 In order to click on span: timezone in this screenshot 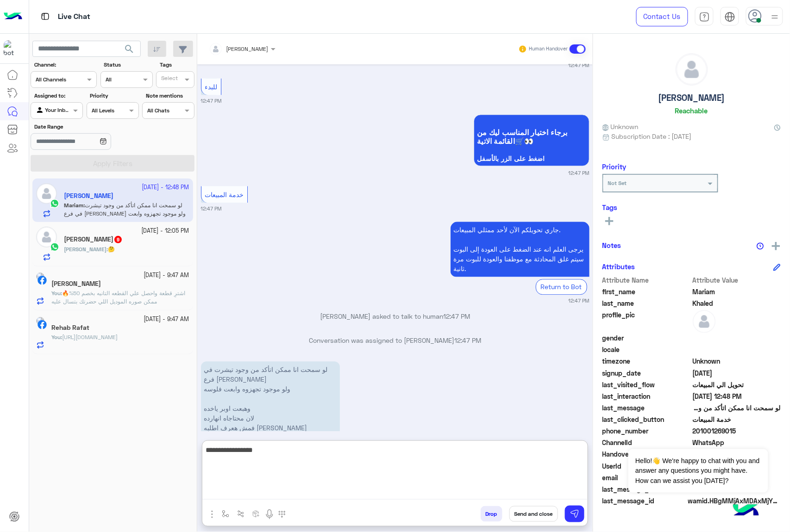, I will do `click(647, 361)`.